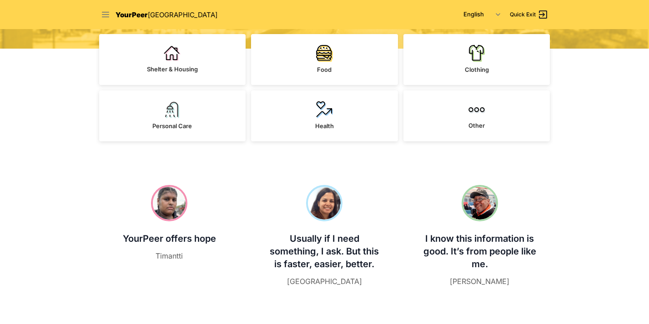 This screenshot has width=649, height=324. What do you see at coordinates (522, 15) in the screenshot?
I see `span: Quick Exit` at bounding box center [522, 15].